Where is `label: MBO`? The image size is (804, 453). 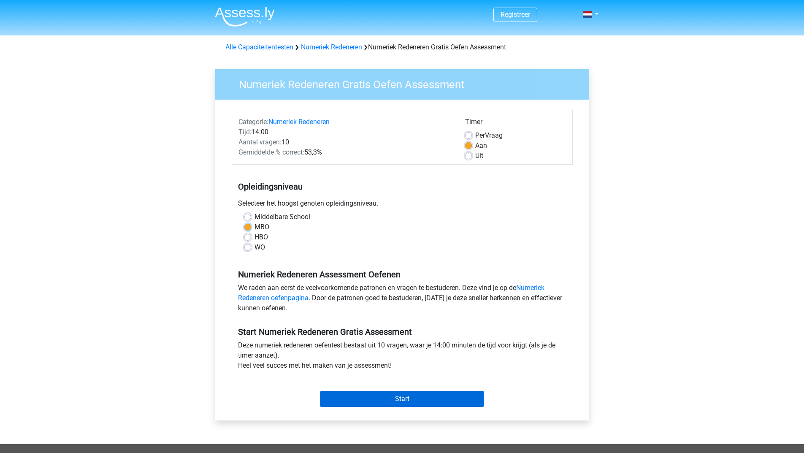
label: MBO is located at coordinates (262, 227).